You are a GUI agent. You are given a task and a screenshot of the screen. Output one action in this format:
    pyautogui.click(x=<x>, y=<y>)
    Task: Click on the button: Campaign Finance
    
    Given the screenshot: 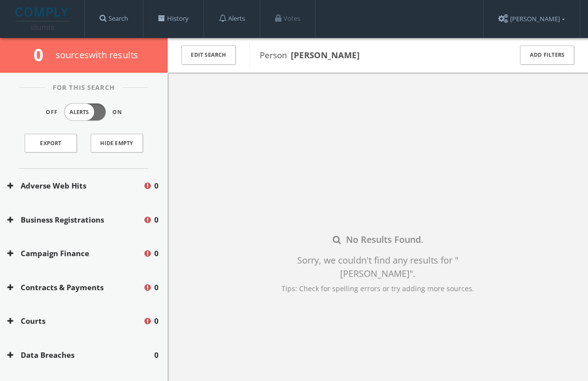 What is the action you would take?
    pyautogui.click(x=75, y=253)
    